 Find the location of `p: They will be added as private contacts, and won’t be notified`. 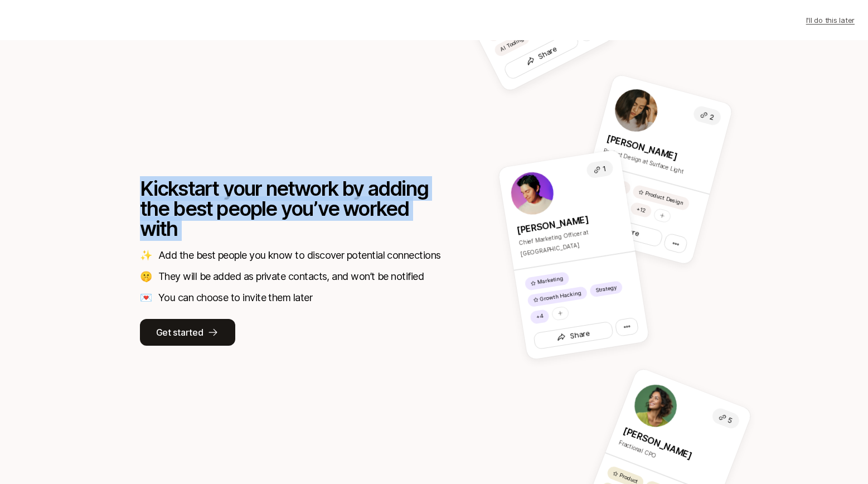

p: They will be added as private contacts, and won’t be notified is located at coordinates (291, 277).